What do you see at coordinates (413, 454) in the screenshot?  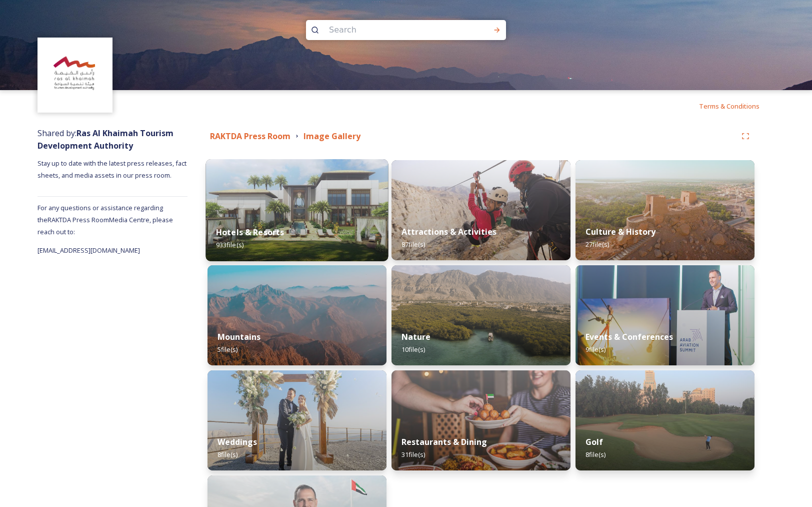 I see `span: 31 file(s)` at bounding box center [413, 454].